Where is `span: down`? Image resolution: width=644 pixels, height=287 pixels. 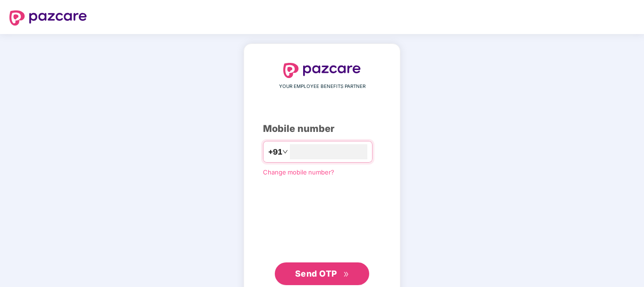
span: down is located at coordinates (285, 151).